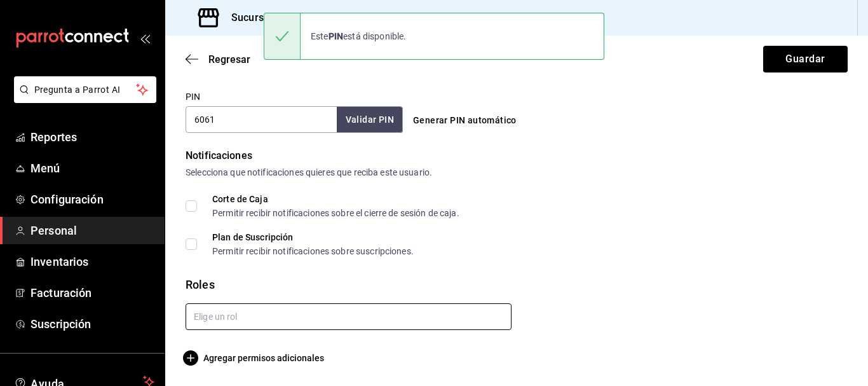 This screenshot has height=386, width=868. I want to click on span: Agregar permisos adicionales, so click(255, 358).